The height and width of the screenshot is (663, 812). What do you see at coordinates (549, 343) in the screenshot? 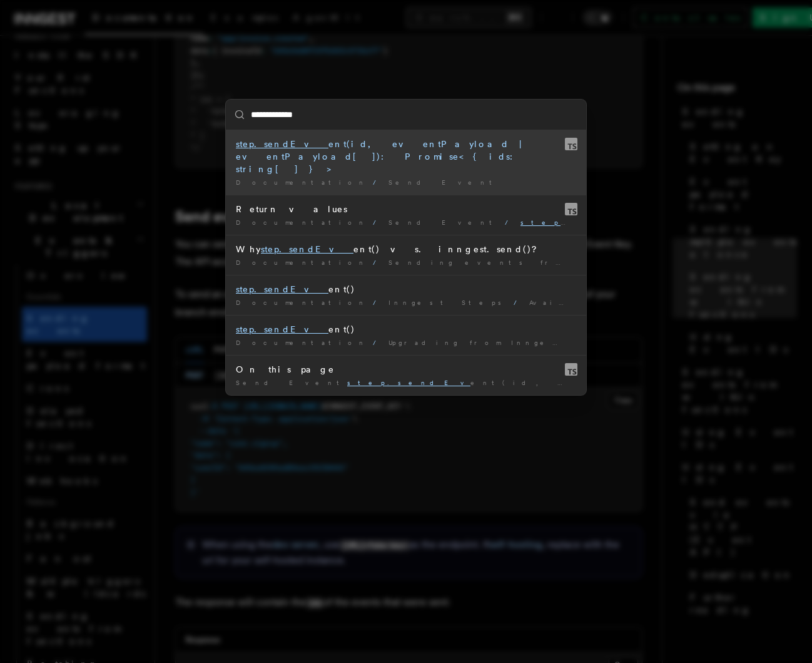
I see `span: Upgrading from Inngest SDK v2 to v3` at bounding box center [549, 343].